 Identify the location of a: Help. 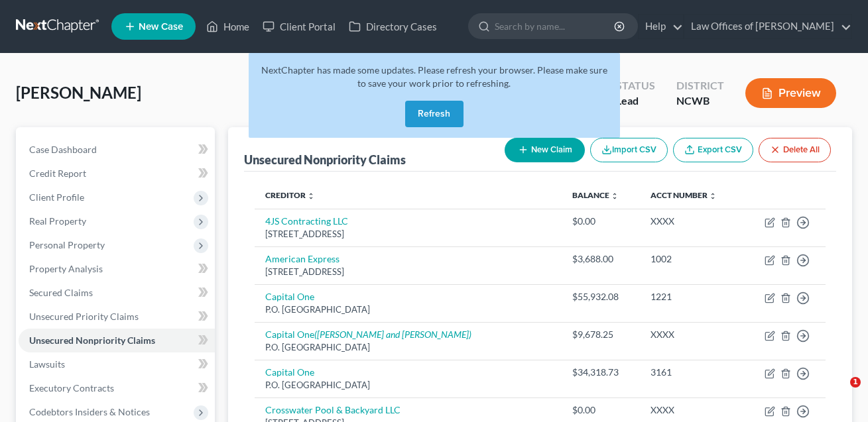
(660, 27).